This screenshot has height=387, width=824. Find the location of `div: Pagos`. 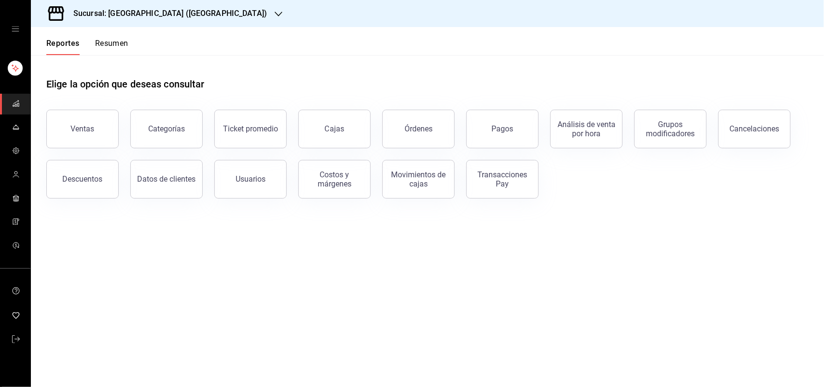

div: Pagos is located at coordinates (502, 128).